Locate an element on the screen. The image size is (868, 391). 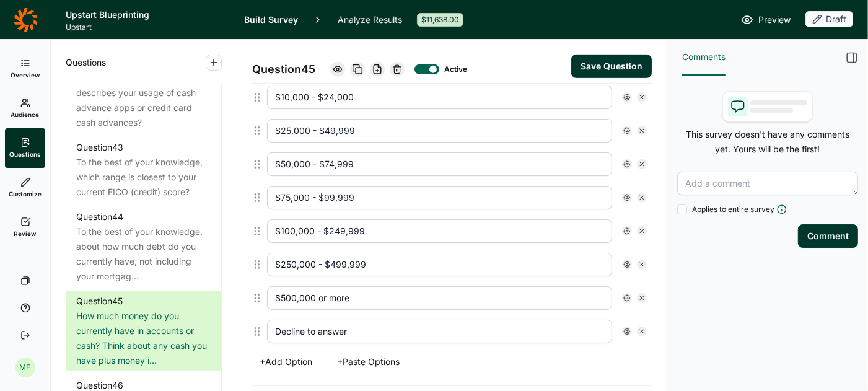
a: Customize is located at coordinates (25, 187).